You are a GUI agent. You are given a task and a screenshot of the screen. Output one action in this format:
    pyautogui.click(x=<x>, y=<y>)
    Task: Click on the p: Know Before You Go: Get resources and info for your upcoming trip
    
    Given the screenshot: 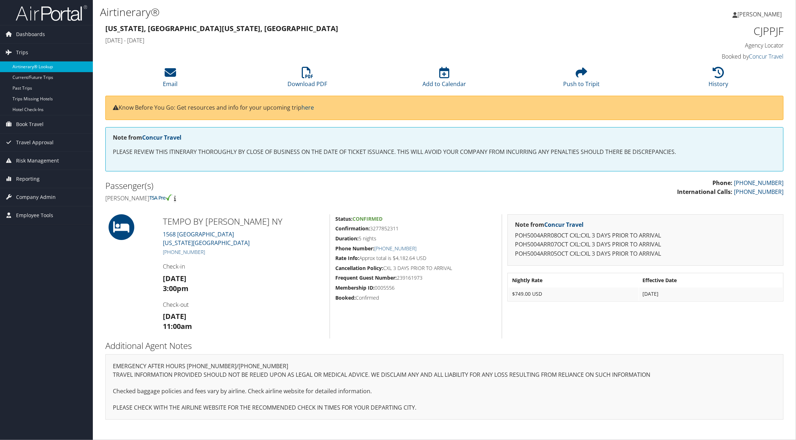 What is the action you would take?
    pyautogui.click(x=444, y=108)
    